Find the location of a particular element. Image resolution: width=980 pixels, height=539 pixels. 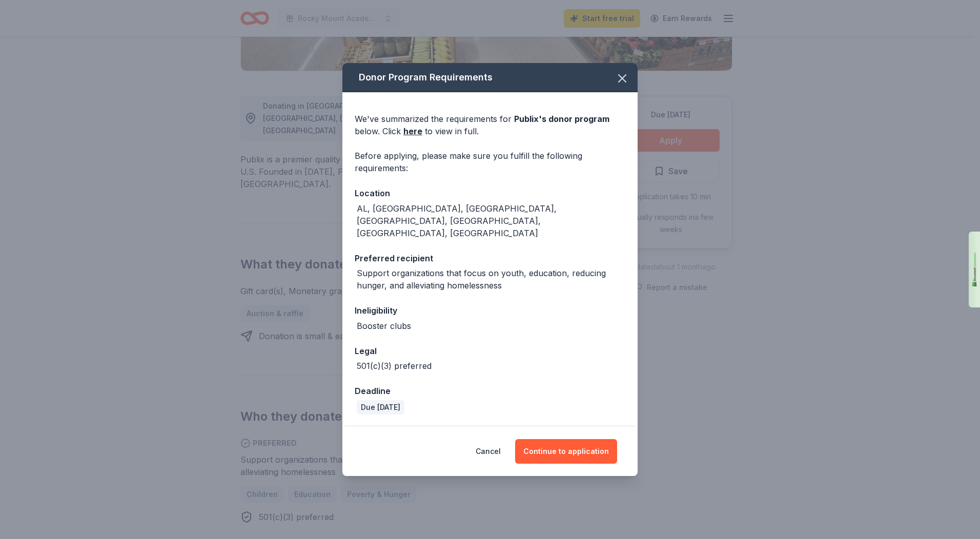

img: 1EdhxLVo1YiRZ3Z8BN9RqzlQoUKFChUqVNCHvwChSTTdtRxrrAAAAABJRU5ErkJggg== is located at coordinates (974, 269).